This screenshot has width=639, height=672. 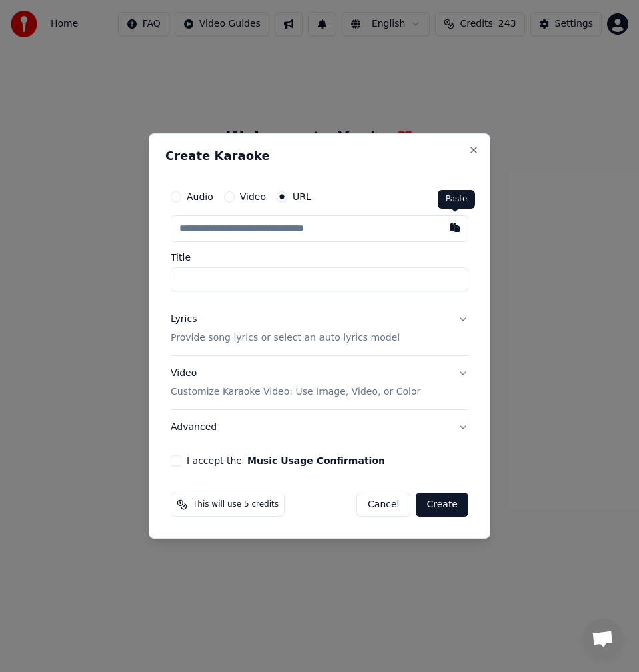 I want to click on label: Audio, so click(x=200, y=196).